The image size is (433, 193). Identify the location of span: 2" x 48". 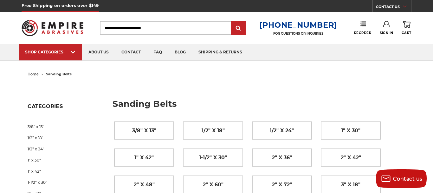
(144, 184).